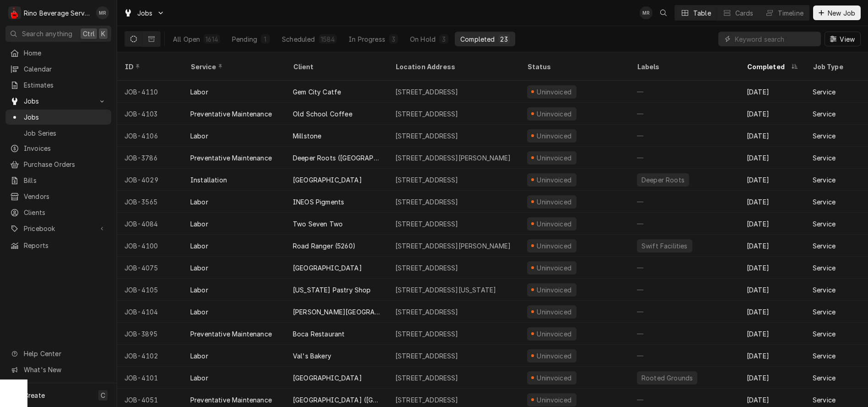 The width and height of the screenshot is (868, 407). What do you see at coordinates (667, 377) in the screenshot?
I see `div: Rooted Grounds` at bounding box center [667, 377].